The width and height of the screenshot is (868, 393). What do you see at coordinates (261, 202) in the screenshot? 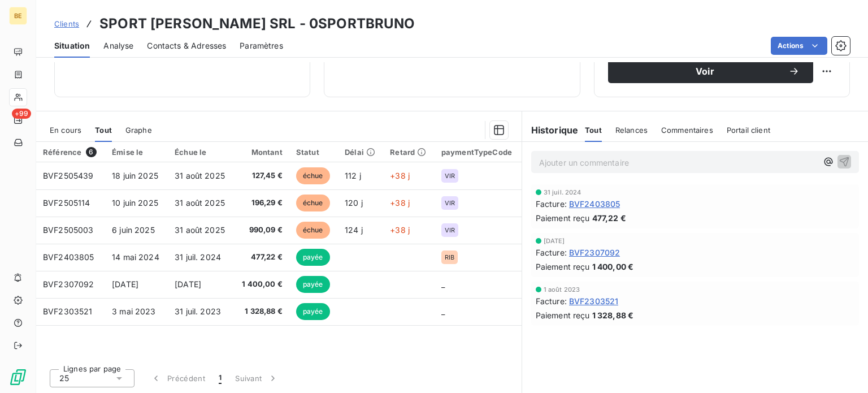
I see `span: 196,29 €` at bounding box center [261, 202].